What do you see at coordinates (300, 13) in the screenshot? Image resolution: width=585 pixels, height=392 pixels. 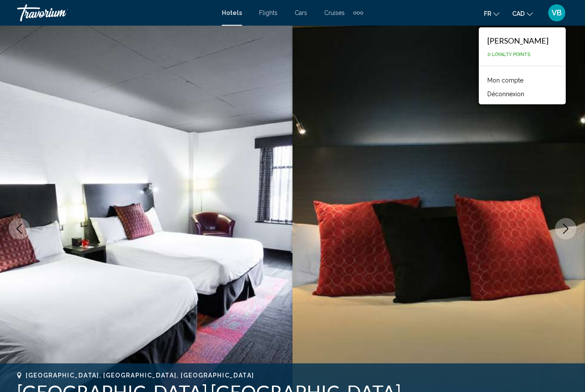 I see `span: Cars` at bounding box center [300, 13].